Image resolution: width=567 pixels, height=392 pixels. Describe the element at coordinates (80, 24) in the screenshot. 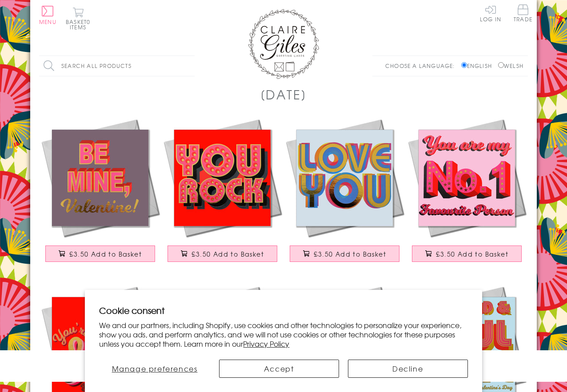

I see `span: 0 items` at that location.